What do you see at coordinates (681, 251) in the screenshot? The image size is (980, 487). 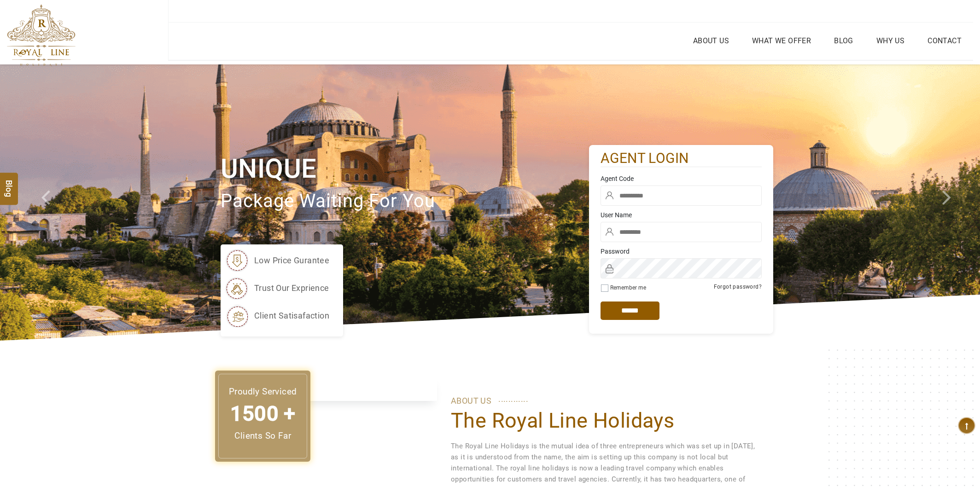 I see `label: Password` at bounding box center [681, 251].